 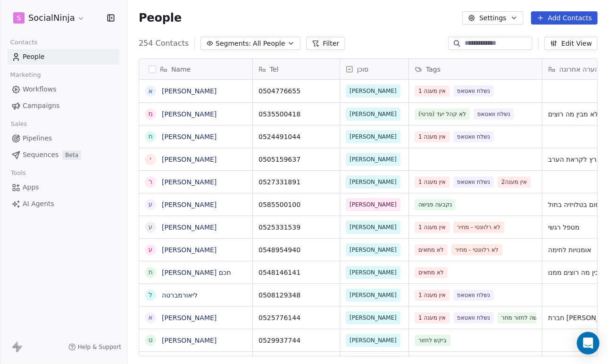 I want to click on span: אין מענה2, so click(x=514, y=182).